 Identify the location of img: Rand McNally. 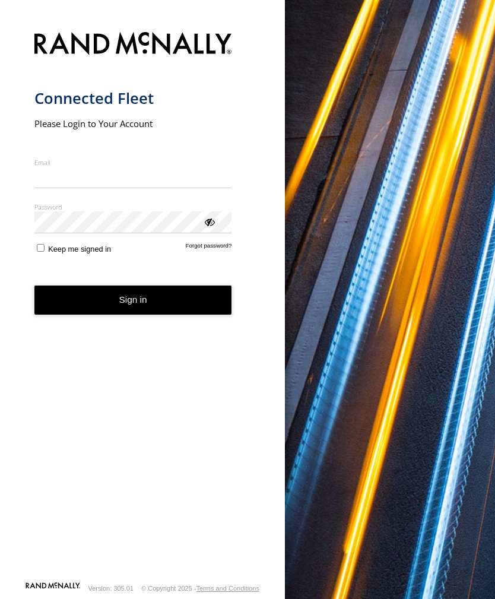
(133, 45).